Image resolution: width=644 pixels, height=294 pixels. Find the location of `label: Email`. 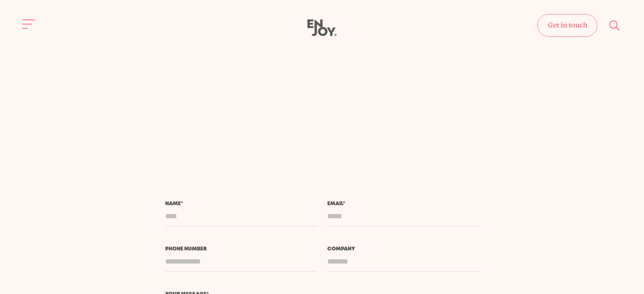

label: Email is located at coordinates (403, 204).